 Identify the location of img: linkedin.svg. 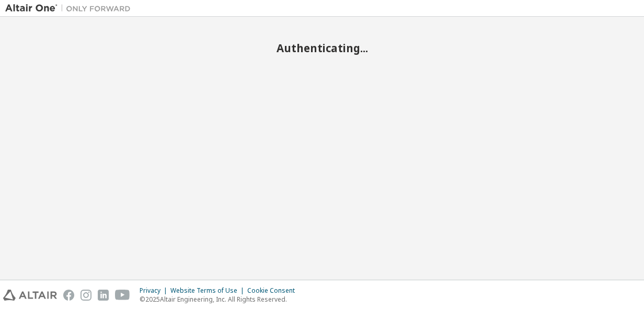
(103, 295).